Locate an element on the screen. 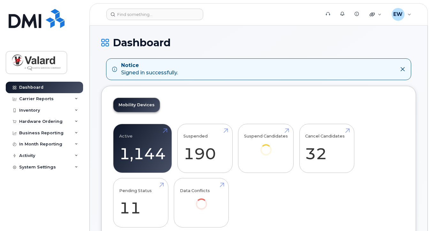 This screenshot has height=231, width=431. a: Cancel Candidates 32 is located at coordinates (327, 149).